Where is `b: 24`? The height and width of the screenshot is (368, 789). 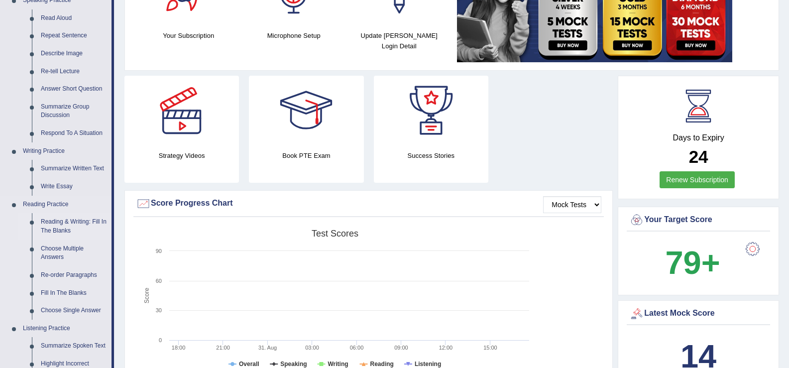
b: 24 is located at coordinates (698, 156).